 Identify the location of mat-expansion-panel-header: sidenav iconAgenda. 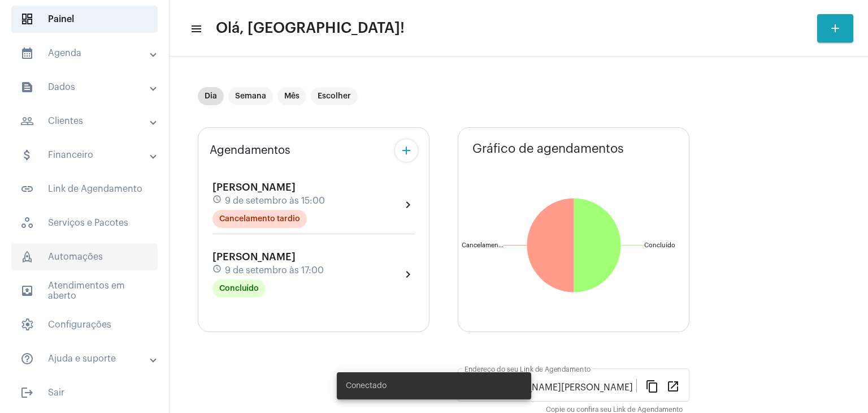
(87, 53).